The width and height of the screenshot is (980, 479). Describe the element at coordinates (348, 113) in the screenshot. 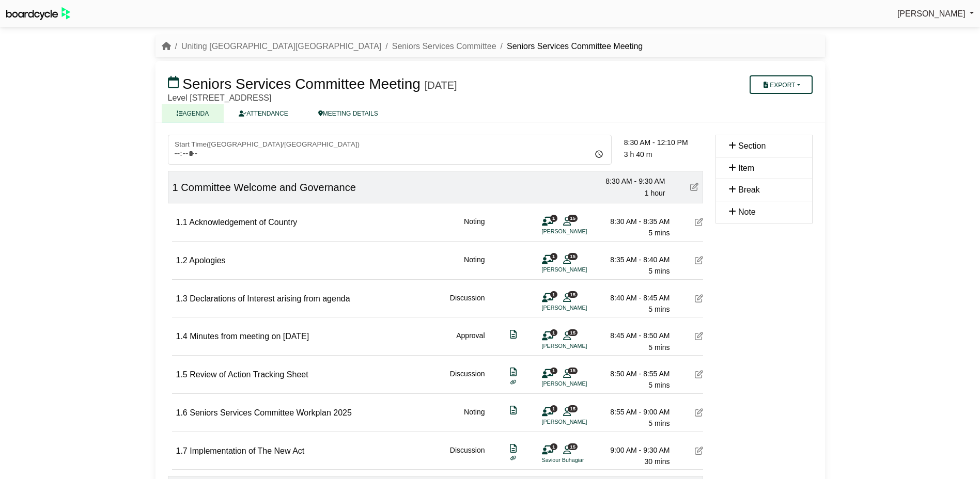

I see `a: MEETING DETAILS` at that location.